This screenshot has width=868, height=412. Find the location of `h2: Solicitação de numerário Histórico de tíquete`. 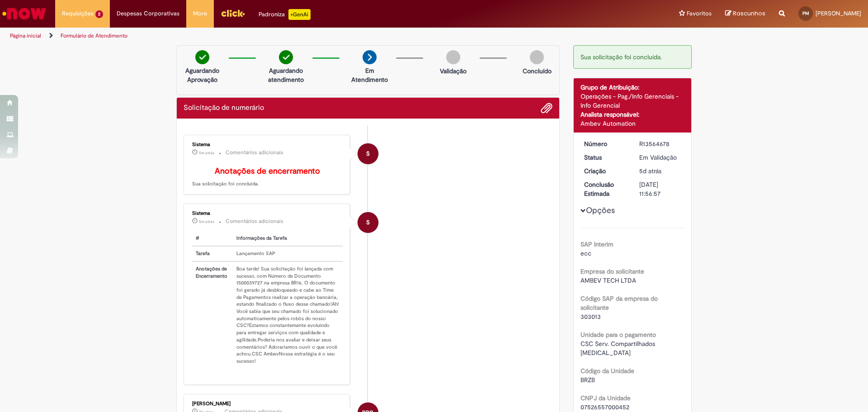

h2: Solicitação de numerário Histórico de tíquete is located at coordinates (223, 108).